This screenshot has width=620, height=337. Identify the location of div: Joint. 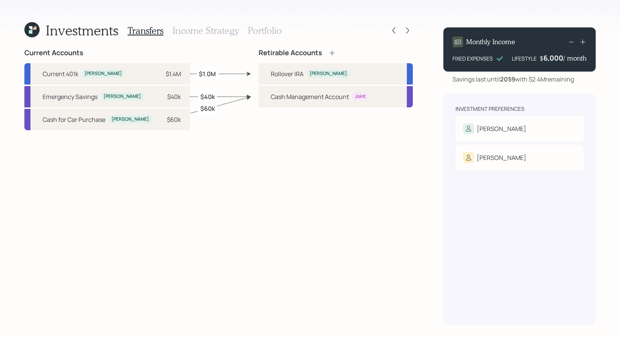
(361, 96).